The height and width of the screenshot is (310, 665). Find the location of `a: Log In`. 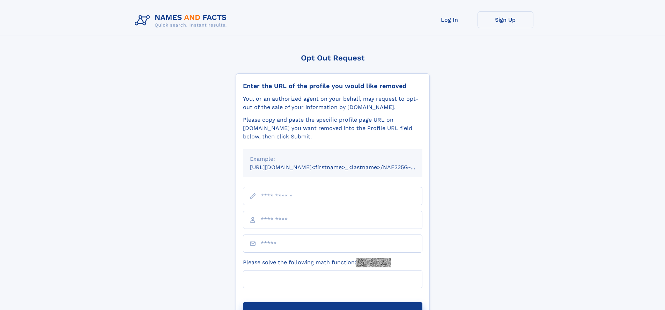

a: Log In is located at coordinates (450, 20).